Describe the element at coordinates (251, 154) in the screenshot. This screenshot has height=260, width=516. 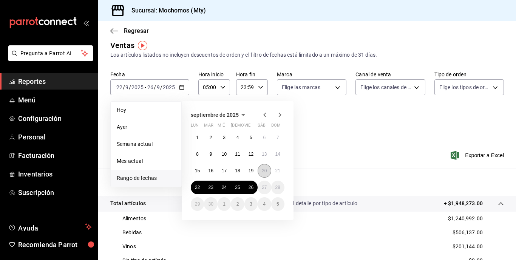
I see `button: 12 de septiembre de 2025` at that location.